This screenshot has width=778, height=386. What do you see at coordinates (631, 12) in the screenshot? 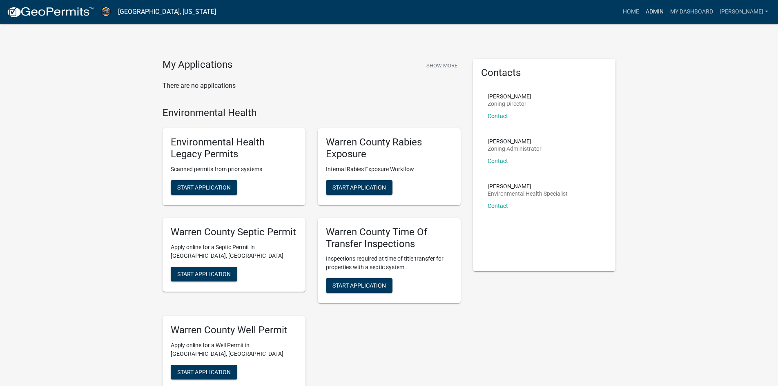
I see `a: Home` at bounding box center [631, 12].